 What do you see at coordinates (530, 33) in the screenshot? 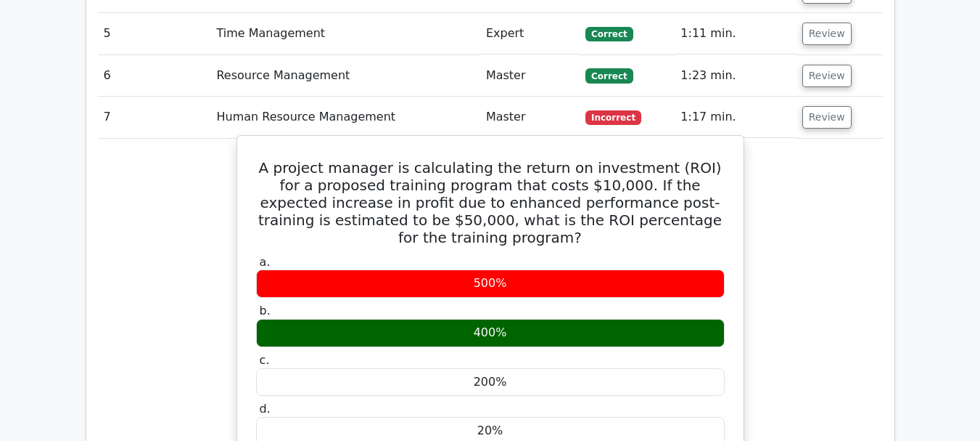
I see `td: Expert` at bounding box center [530, 33].